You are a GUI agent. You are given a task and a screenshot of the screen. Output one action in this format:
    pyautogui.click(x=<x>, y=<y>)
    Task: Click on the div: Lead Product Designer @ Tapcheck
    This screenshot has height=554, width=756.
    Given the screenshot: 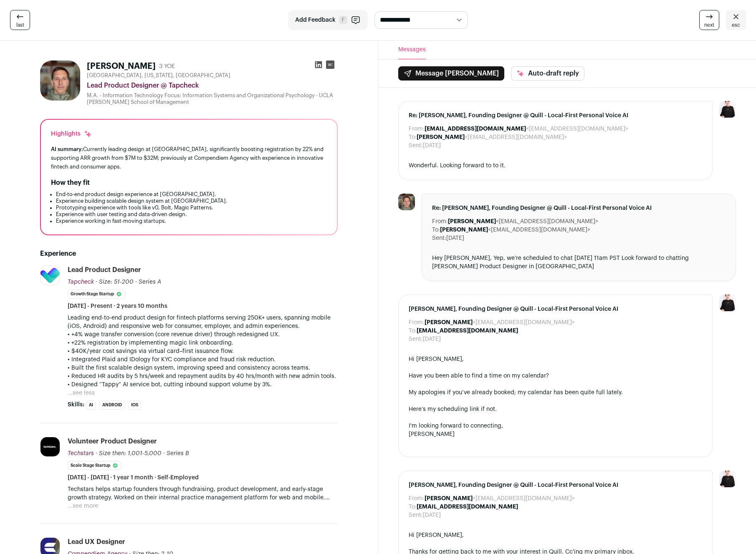 What is the action you would take?
    pyautogui.click(x=212, y=85)
    